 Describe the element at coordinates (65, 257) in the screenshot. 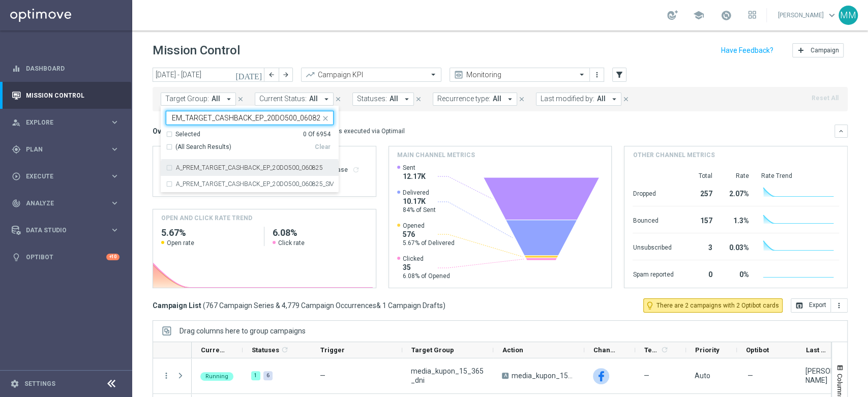

I see `button: lightbulb Optibot +10` at that location.